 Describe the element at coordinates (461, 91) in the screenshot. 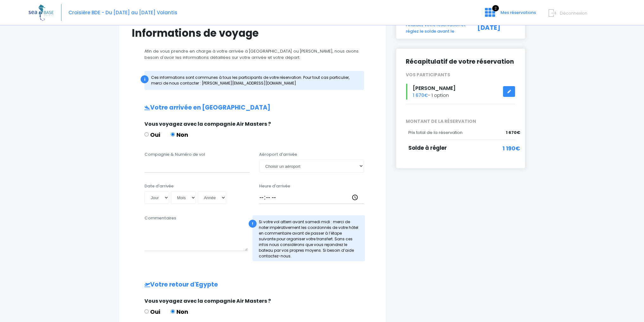

I see `div: - 1 option` at that location.